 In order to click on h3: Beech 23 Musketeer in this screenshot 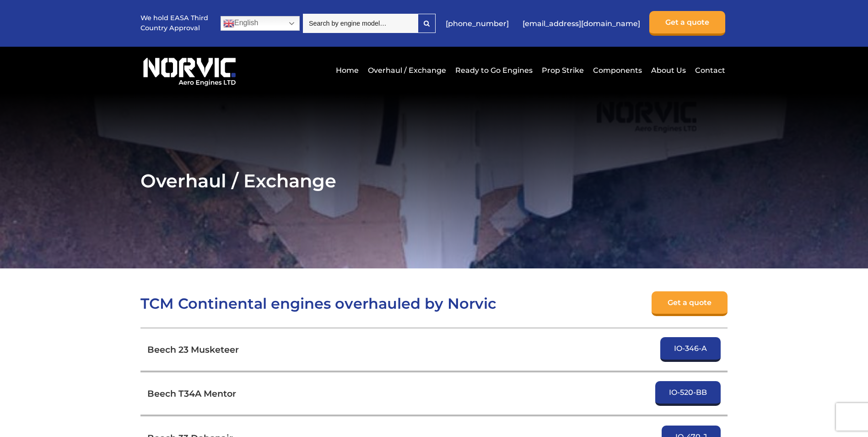, I will do `click(193, 349)`.